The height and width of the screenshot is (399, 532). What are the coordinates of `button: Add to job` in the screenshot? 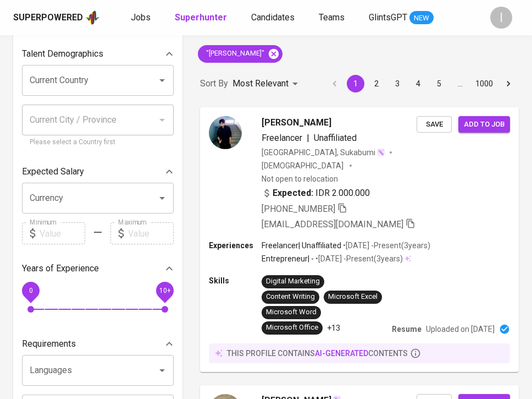 It's located at (484, 125).